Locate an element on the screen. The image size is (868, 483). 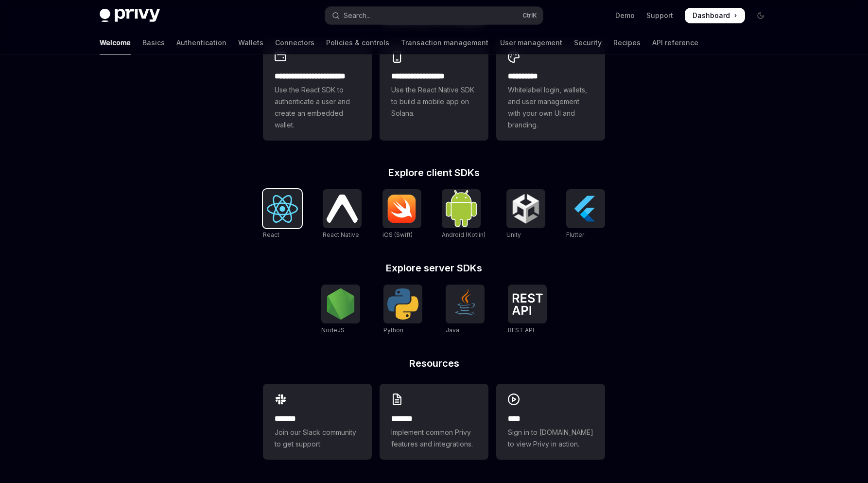
a: Android (Kotlin)Android (Kotlin) is located at coordinates (464, 214).